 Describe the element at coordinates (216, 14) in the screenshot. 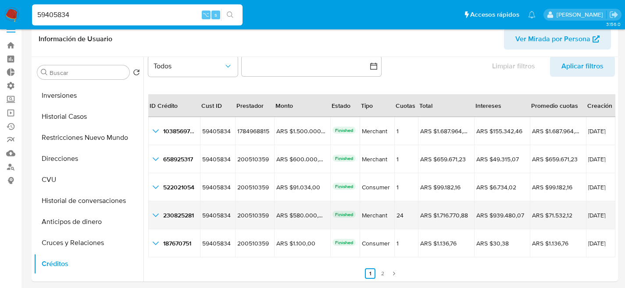

I see `span: s` at that location.